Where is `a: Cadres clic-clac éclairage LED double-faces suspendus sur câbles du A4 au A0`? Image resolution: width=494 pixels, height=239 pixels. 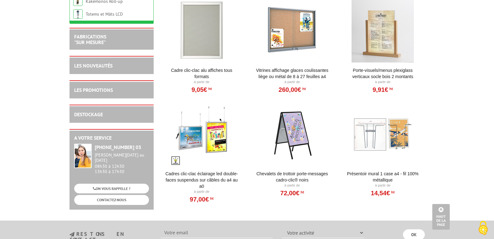
a: Cadres clic-clac éclairage LED double-faces suspendus sur câbles du A4 au A0 is located at coordinates (202, 180).